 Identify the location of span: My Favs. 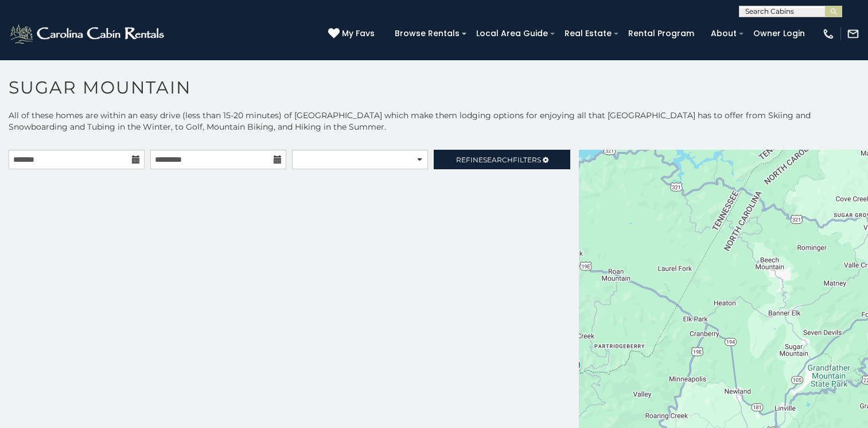
(358, 33).